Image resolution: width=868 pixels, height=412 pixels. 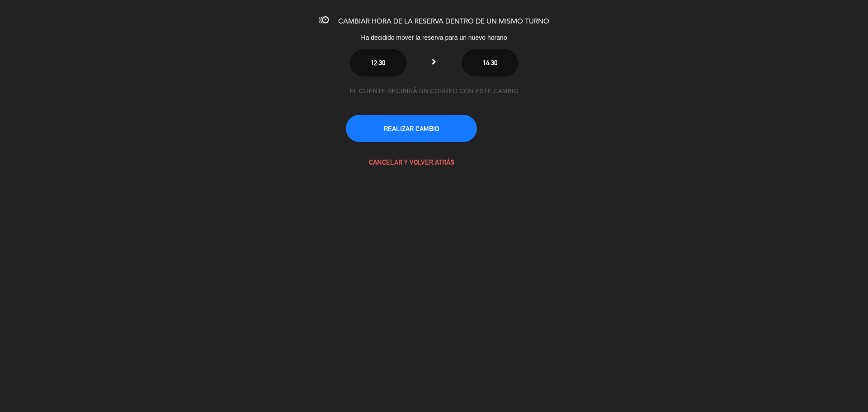 I want to click on span: CAMBIAR HORA DE LA RESERVA DENTRO DE UN MISMO TURNO, so click(x=443, y=22).